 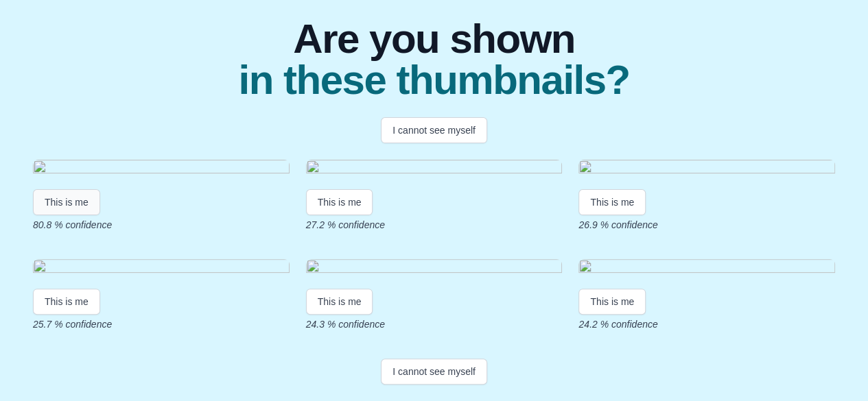 I want to click on span: Are you shown, so click(x=434, y=39).